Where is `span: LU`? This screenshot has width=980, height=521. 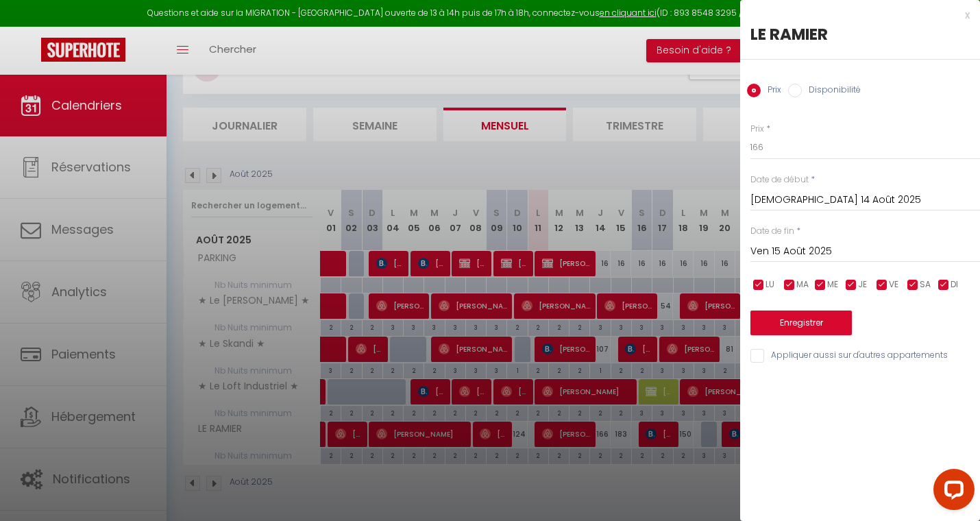
span: LU is located at coordinates (770, 284).